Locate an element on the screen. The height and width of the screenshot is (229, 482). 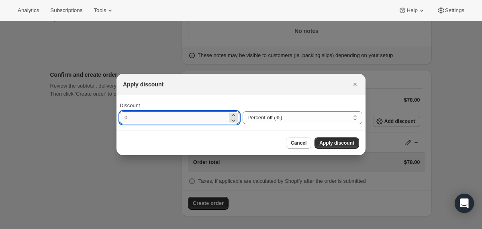
span: Help is located at coordinates (411, 10).